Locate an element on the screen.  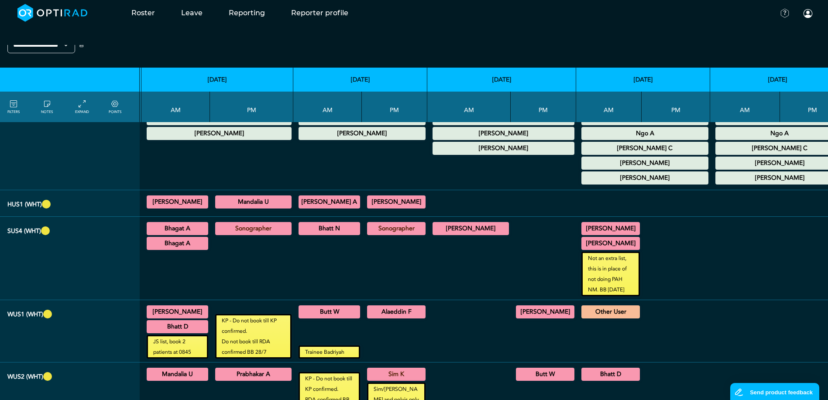
div: US General Adult 08:30 - 12:30 is located at coordinates (329, 312).